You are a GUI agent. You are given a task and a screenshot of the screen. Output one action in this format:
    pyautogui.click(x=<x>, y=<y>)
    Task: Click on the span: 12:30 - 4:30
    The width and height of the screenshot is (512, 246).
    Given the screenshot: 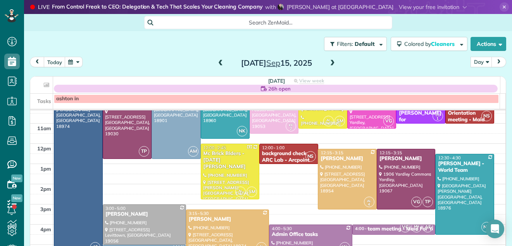 What is the action you would take?
    pyautogui.click(x=450, y=158)
    